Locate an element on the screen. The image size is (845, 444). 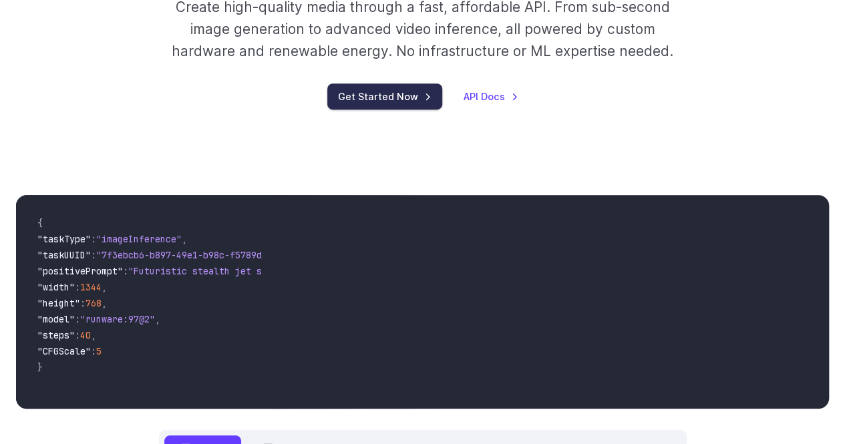
a: API Docs is located at coordinates (491, 96).